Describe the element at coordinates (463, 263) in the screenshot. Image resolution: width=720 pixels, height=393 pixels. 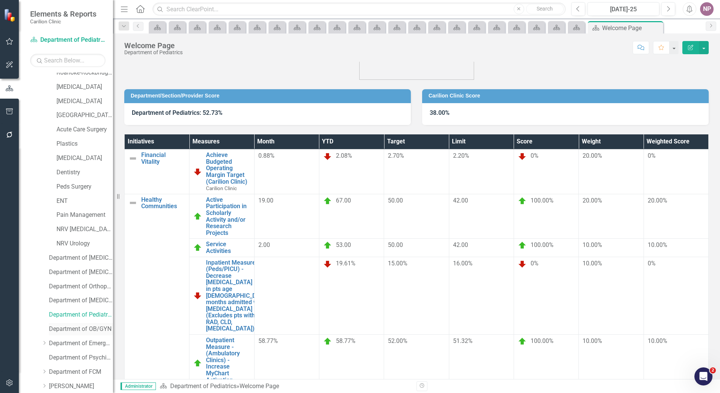
I see `span: 16.00%` at that location.